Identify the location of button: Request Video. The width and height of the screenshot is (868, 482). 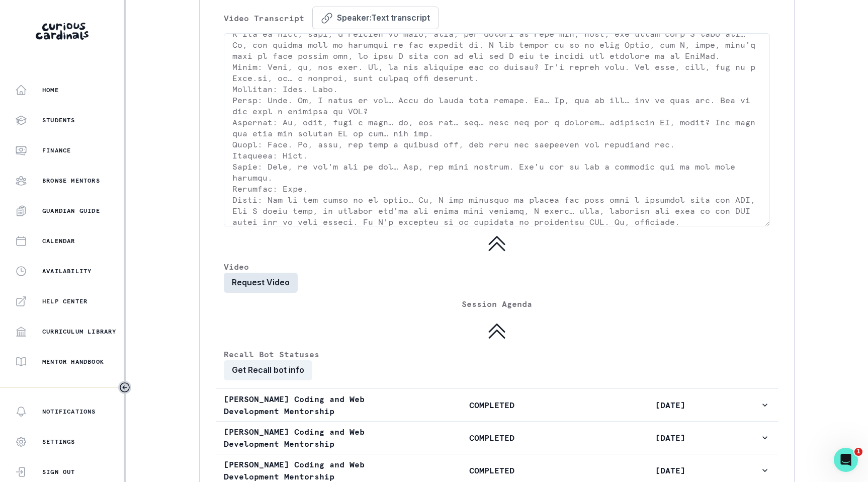
(260, 283).